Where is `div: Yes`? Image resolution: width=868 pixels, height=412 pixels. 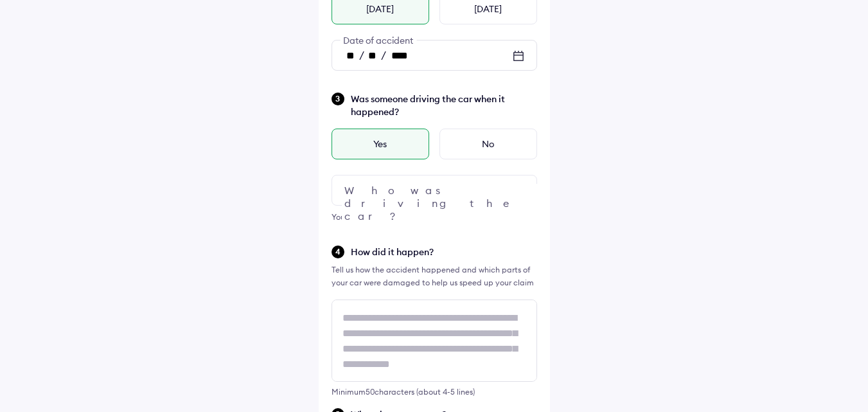
div: Yes is located at coordinates (381, 144).